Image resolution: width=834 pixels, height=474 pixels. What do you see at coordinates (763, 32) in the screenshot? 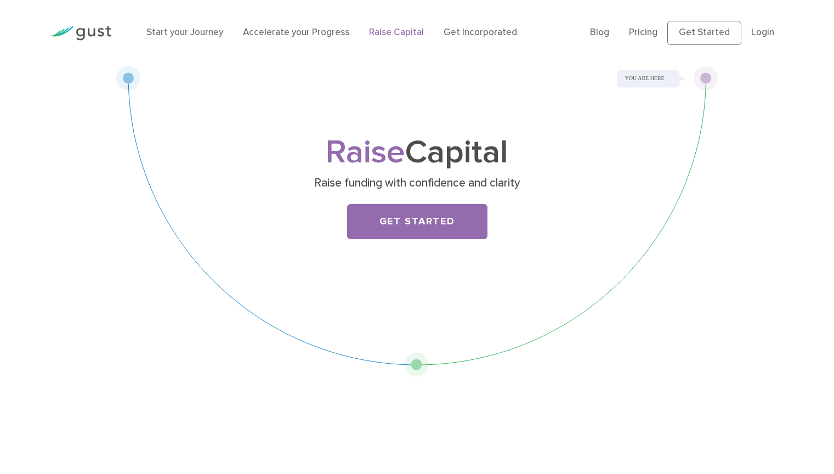
I see `a: Login` at bounding box center [763, 32].